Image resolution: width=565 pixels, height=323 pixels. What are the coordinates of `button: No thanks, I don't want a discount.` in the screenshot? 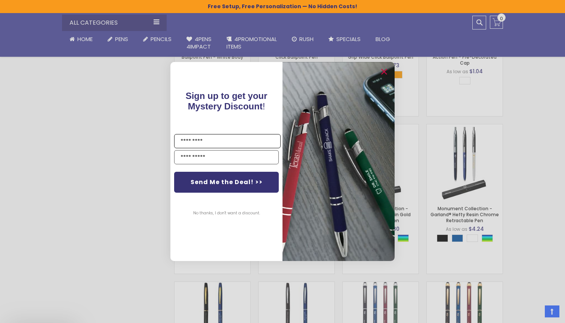 It's located at (227, 214).